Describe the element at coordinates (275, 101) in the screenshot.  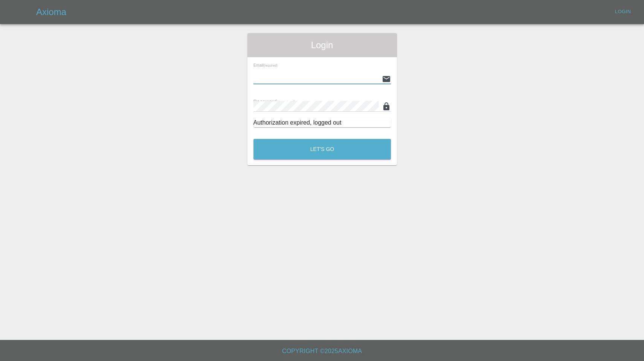
I see `span: Password` at that location.